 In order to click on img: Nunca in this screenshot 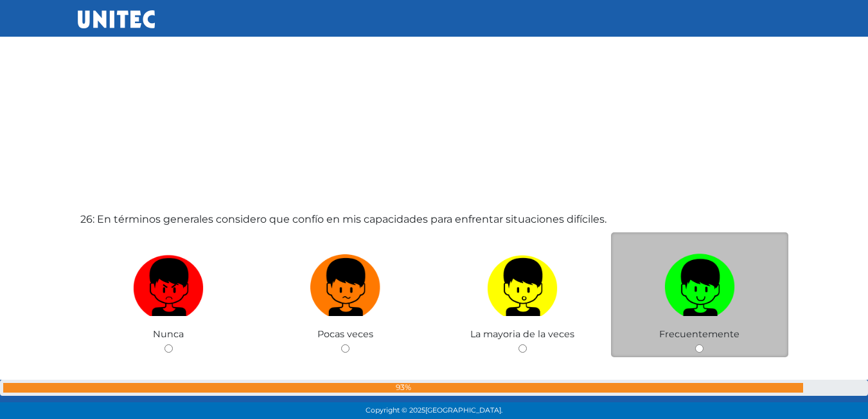, I will do `click(168, 282)`.